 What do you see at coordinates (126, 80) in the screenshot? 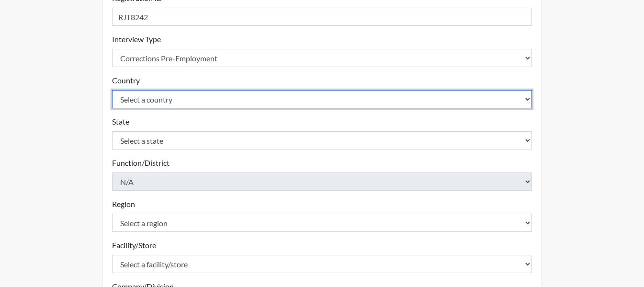
I see `label: Country` at bounding box center [126, 80].